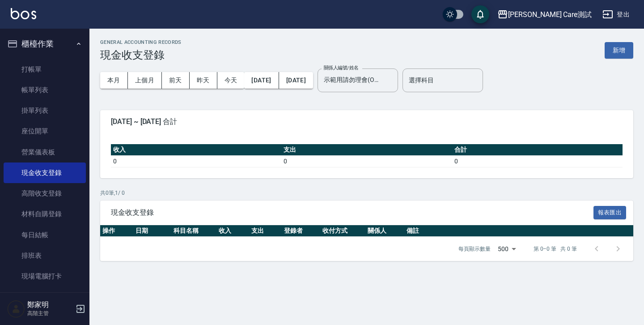  I want to click on h2: GENERAL ACCOUNTING RECORDS, so click(141, 42).